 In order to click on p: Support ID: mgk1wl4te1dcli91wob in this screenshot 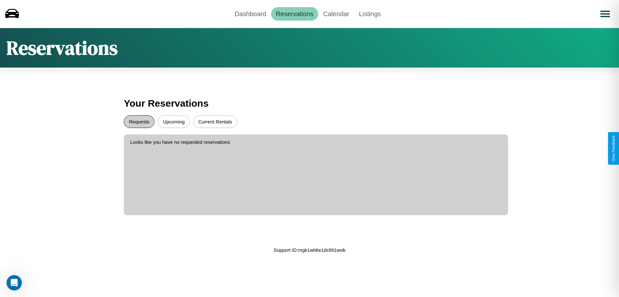, I will do `click(310, 249)`.